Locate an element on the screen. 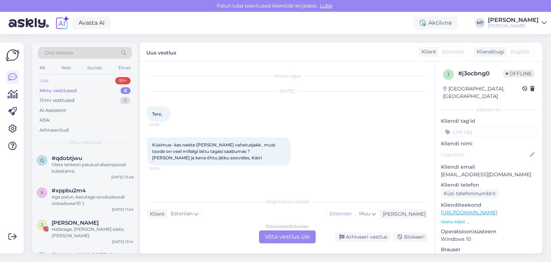  div: Olete lahkesti palutud disainipoodi külastama. is located at coordinates (93, 168).